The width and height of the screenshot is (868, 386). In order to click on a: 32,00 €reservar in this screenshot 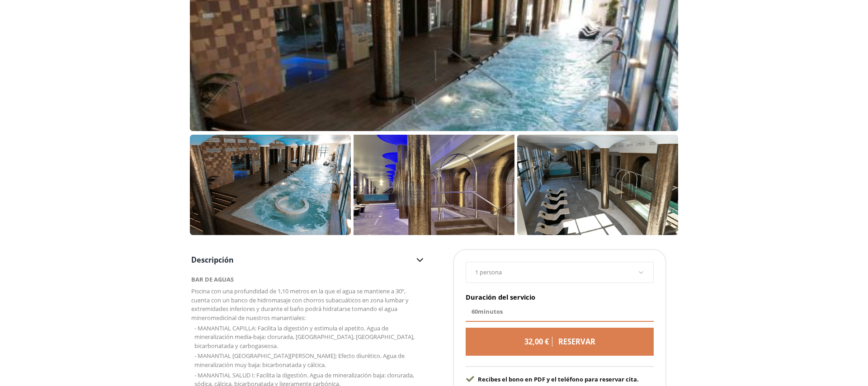, I will do `click(560, 342)`.